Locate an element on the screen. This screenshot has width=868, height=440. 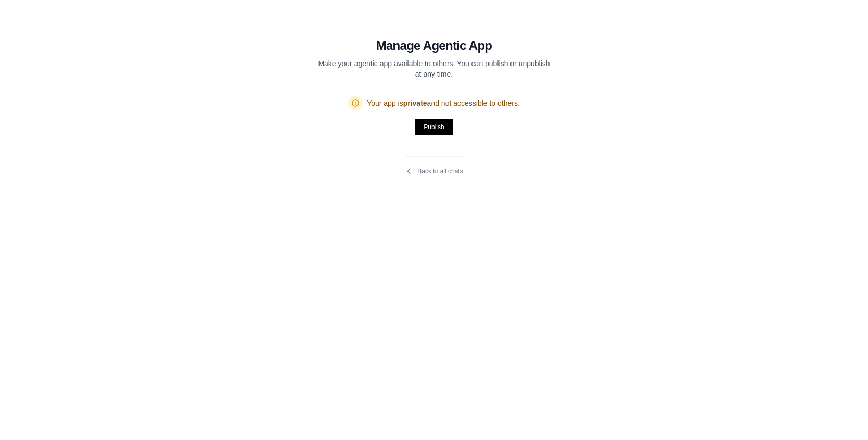
span: Your app is and not accessible to others. is located at coordinates (444, 103).